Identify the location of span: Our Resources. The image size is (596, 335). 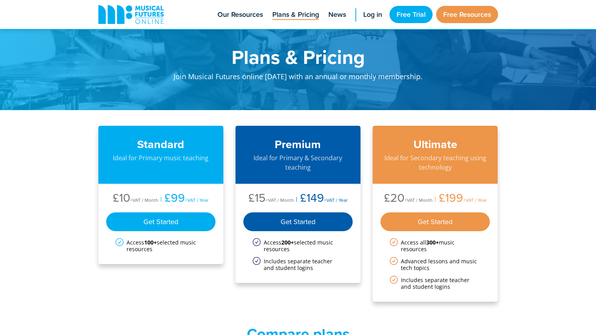
(240, 14).